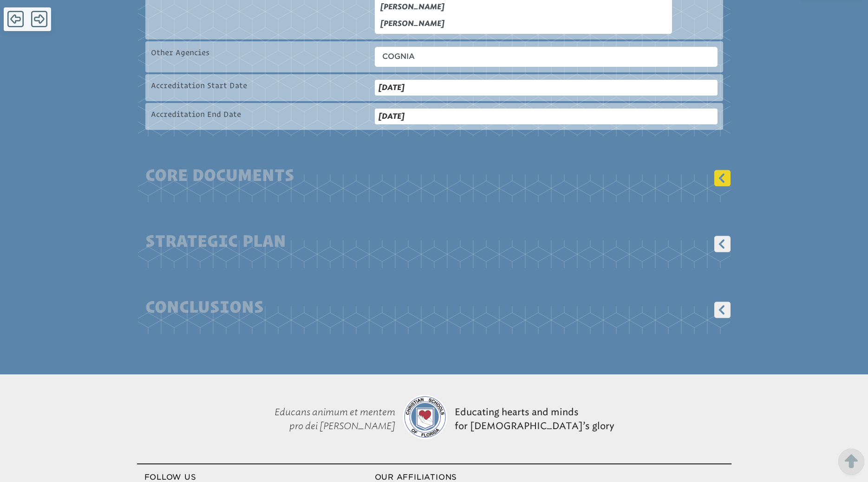 Image resolution: width=868 pixels, height=482 pixels. I want to click on button: Scroll Top, so click(851, 462).